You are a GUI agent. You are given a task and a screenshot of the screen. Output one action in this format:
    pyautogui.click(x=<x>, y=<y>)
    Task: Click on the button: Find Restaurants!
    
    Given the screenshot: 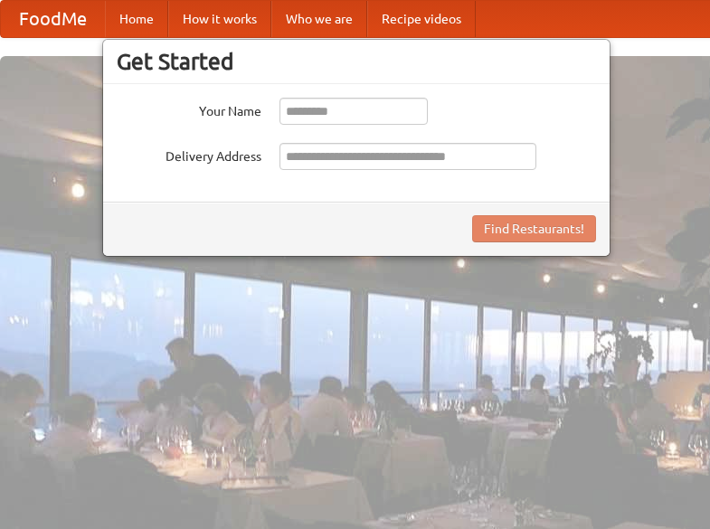 What is the action you would take?
    pyautogui.click(x=534, y=229)
    